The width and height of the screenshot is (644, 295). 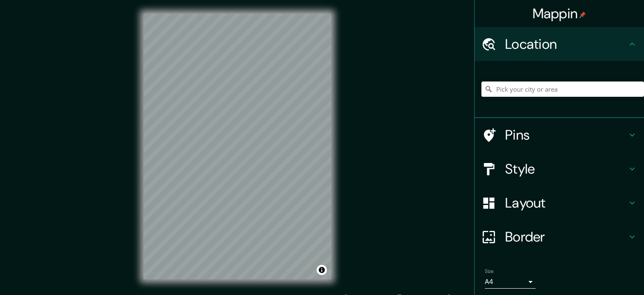 I want to click on label: Size, so click(x=489, y=271).